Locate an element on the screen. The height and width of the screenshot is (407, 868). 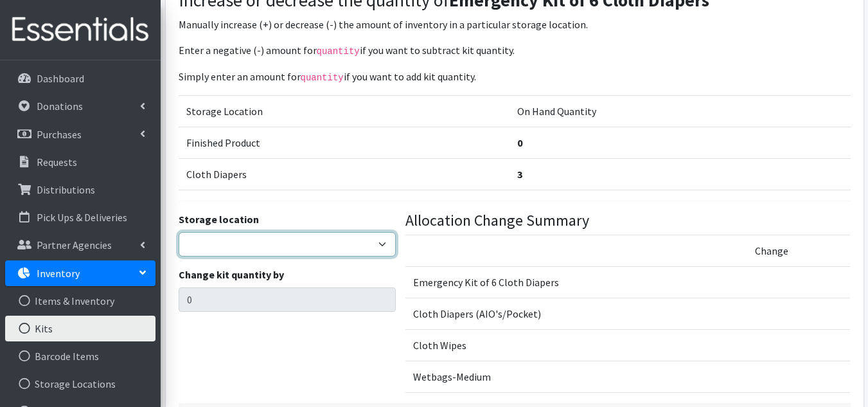
p: Requests is located at coordinates (56, 161).